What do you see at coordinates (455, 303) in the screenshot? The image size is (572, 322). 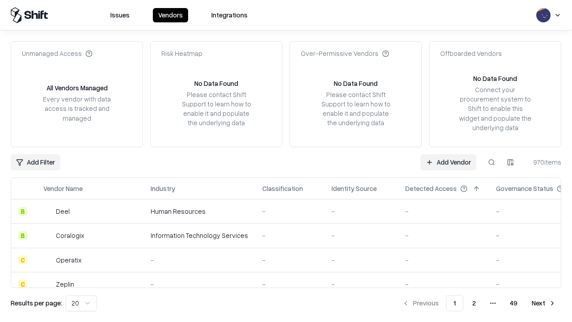 I see `button: 1` at bounding box center [455, 303].